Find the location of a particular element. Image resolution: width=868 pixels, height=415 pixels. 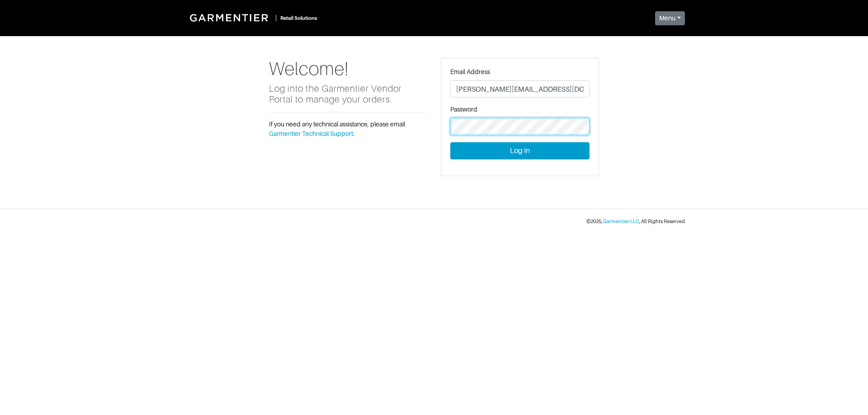

h5: Log into the Garmentier Vendor Portal to manage your orders. is located at coordinates (348, 94).